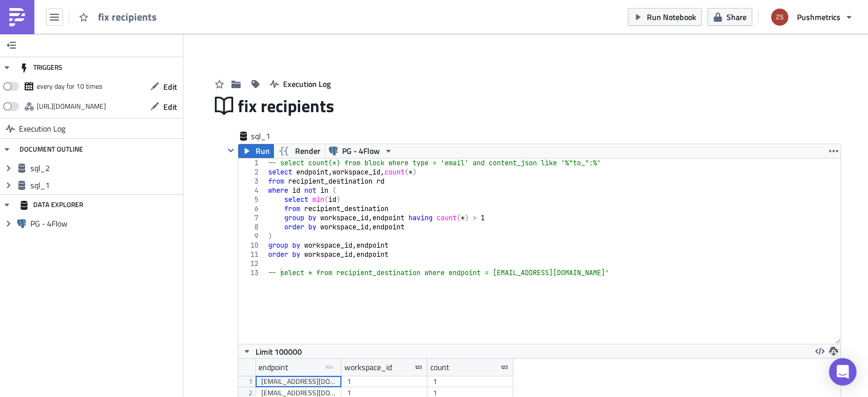 This screenshot has height=397, width=868. Describe the element at coordinates (17, 17) in the screenshot. I see `img: PushMetrics` at that location.